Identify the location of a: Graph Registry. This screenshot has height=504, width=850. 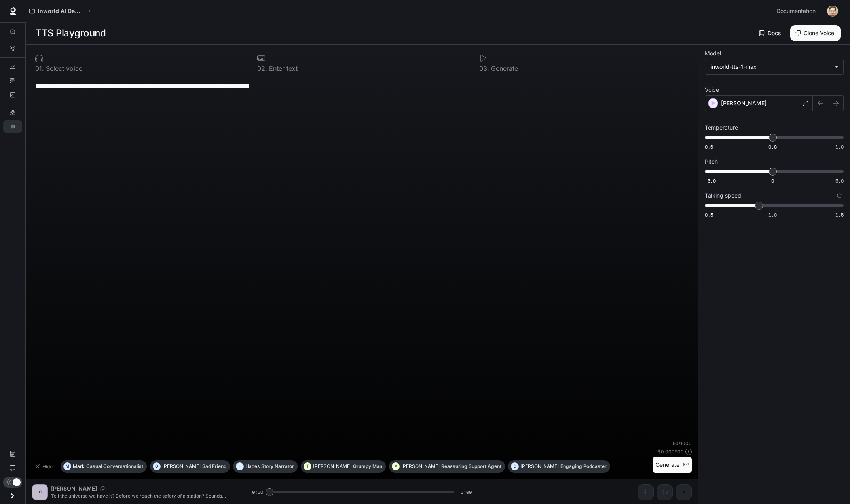
(13, 49).